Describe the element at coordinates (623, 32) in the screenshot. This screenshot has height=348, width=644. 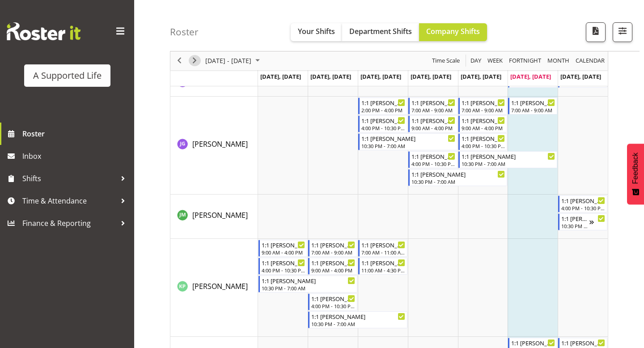
I see `button: Filter Shifts` at that location.